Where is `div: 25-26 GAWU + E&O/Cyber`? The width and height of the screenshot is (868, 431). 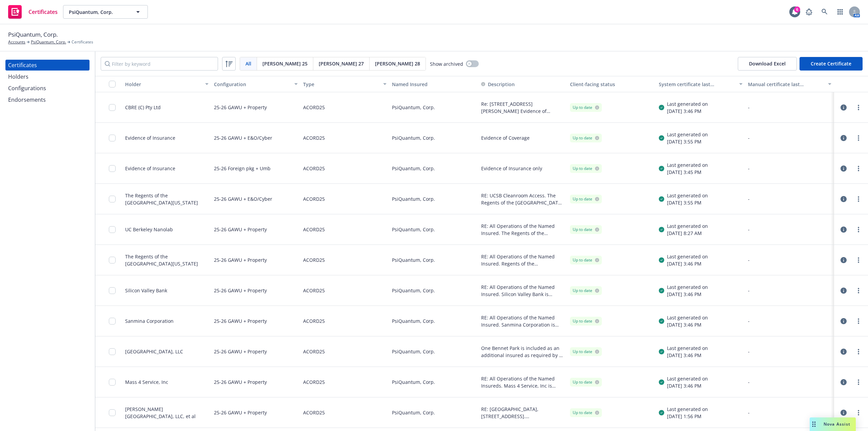 div: 25-26 GAWU + E&O/Cyber is located at coordinates (243, 137).